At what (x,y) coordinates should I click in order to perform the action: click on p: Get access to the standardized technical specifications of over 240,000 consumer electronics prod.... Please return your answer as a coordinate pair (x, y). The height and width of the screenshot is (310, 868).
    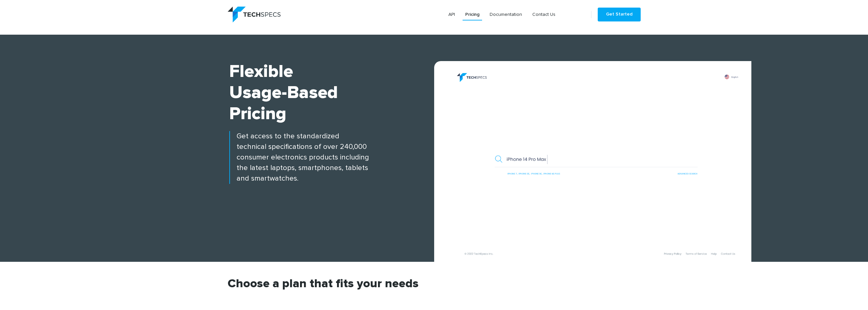
    Looking at the image, I should click on (332, 158).